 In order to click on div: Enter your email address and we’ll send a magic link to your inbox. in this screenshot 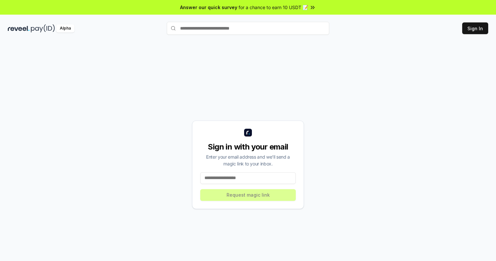, I will do `click(248, 160)`.